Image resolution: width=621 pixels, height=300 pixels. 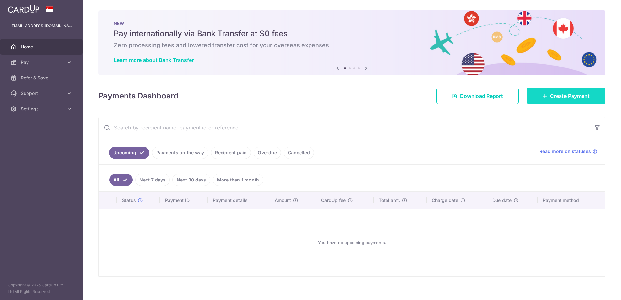 What do you see at coordinates (445, 200) in the screenshot?
I see `span: Charge date` at bounding box center [445, 200].